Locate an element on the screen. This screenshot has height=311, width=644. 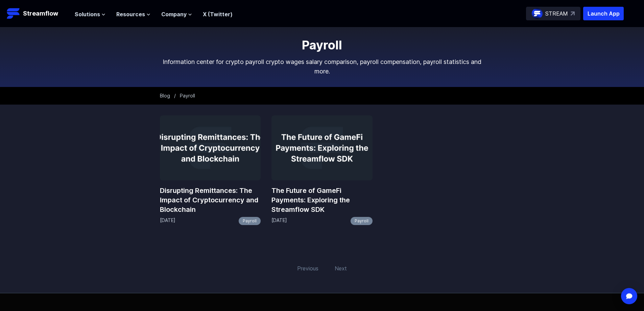
button: Solutions is located at coordinates (90, 14).